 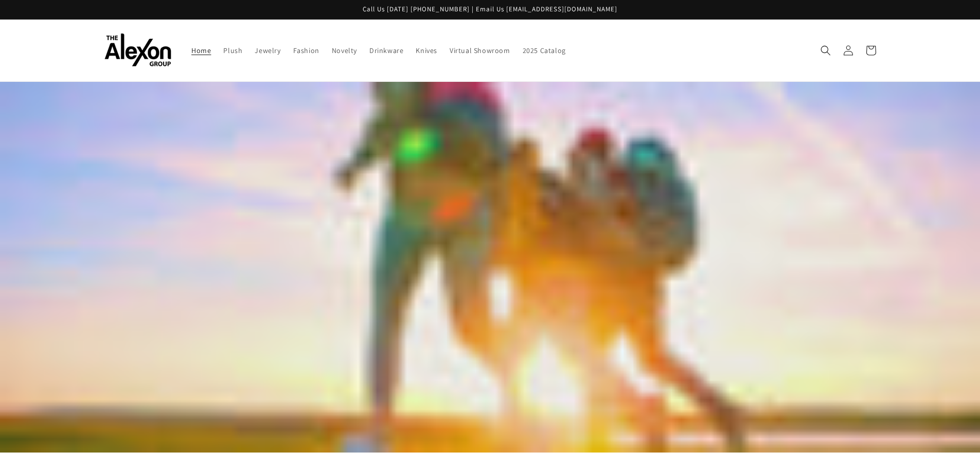 What do you see at coordinates (480, 50) in the screenshot?
I see `a: Virtual Showroom` at bounding box center [480, 50].